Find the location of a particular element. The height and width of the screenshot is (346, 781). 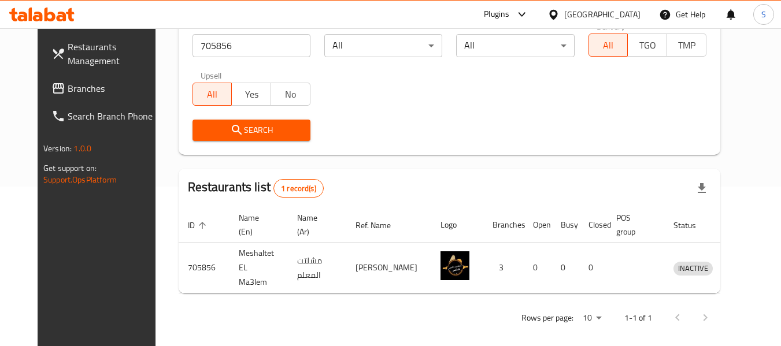

td: 705856 is located at coordinates (204, 268).